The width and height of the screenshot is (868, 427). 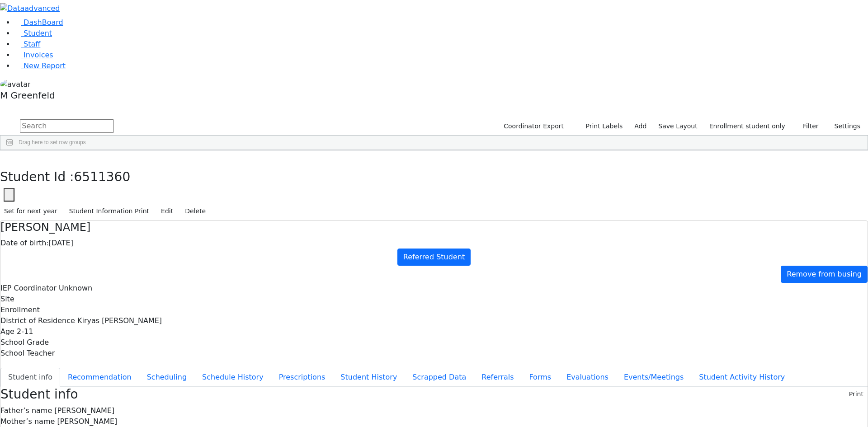 I want to click on a: Staff, so click(x=27, y=44).